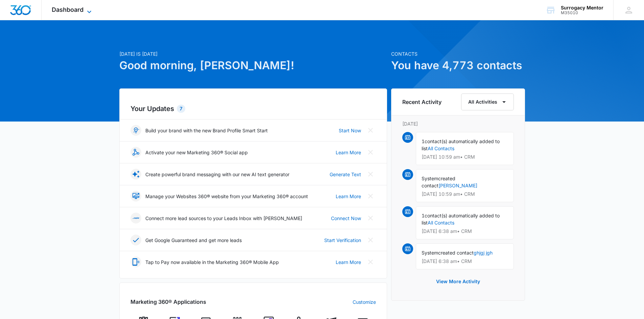 This screenshot has width=644, height=319. I want to click on div: account name, so click(582, 8).